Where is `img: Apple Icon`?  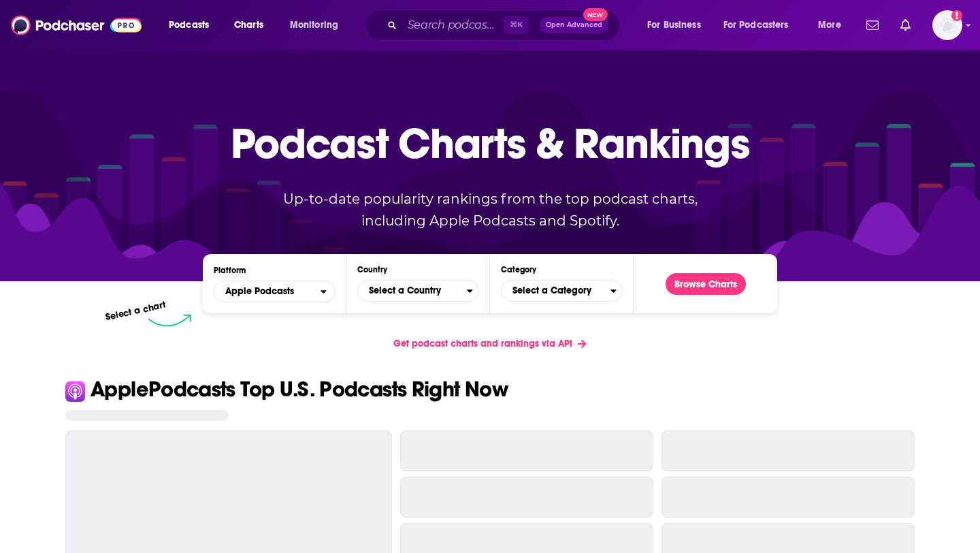
img: Apple Icon is located at coordinates (75, 390).